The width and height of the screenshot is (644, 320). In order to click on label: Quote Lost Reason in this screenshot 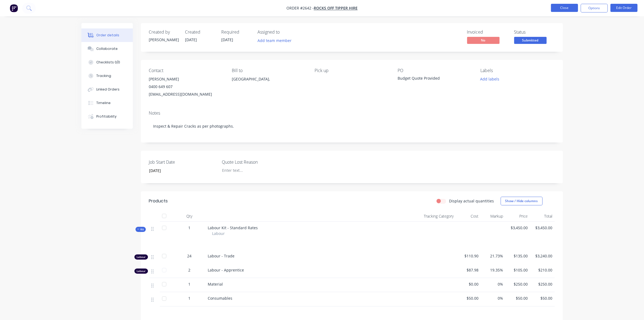, I will do `click(255, 162)`.